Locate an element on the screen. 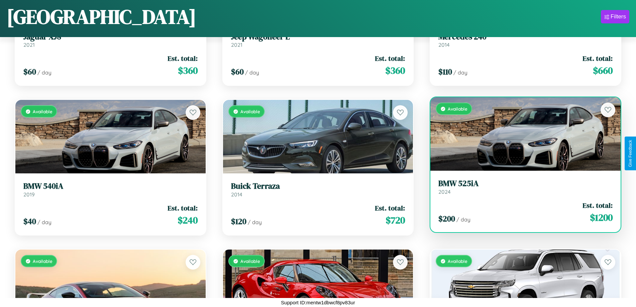 Image resolution: width=636 pixels, height=307 pixels. a: Jaguar XJ82021 is located at coordinates (111, 40).